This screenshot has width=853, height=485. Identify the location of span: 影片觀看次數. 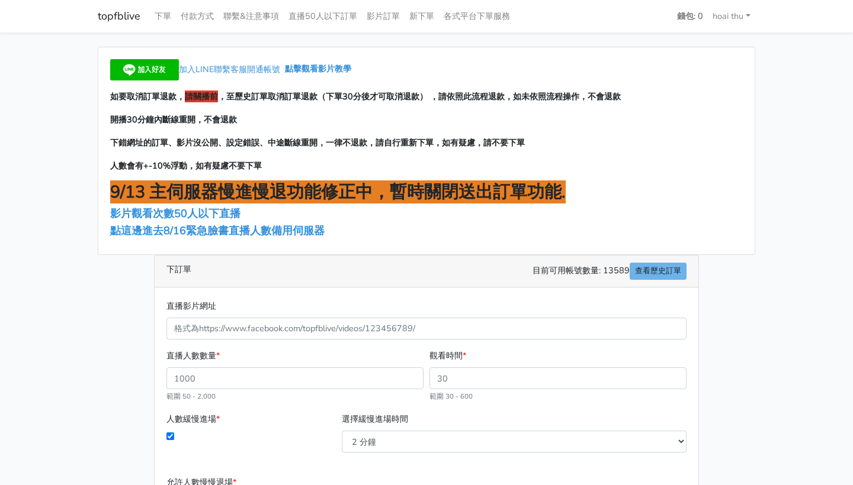
(142, 214).